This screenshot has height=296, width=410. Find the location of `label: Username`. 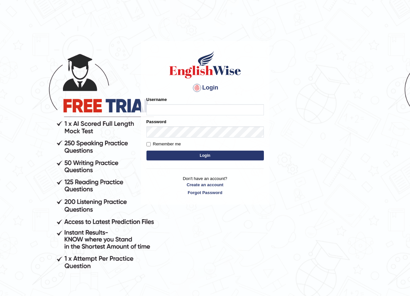

label: Username is located at coordinates (157, 99).